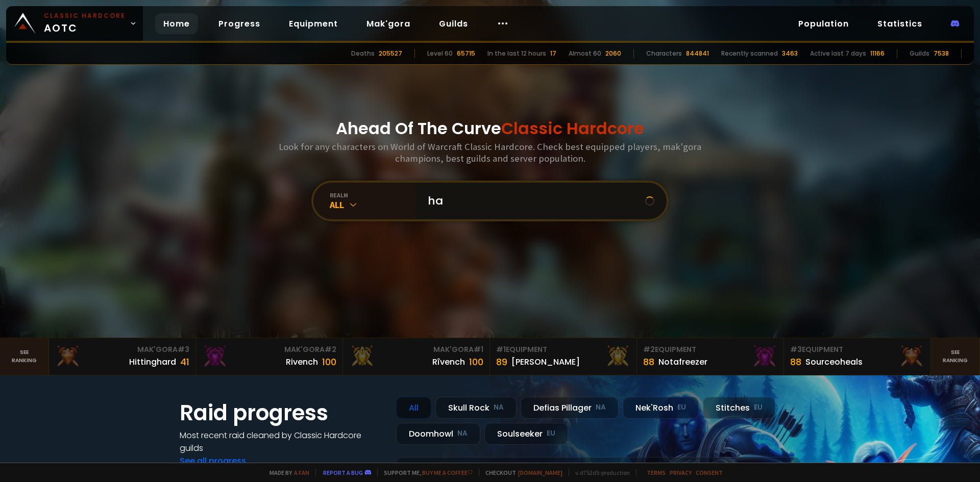 The width and height of the screenshot is (980, 482). What do you see at coordinates (749, 53) in the screenshot?
I see `div: Recently scanned` at bounding box center [749, 53].